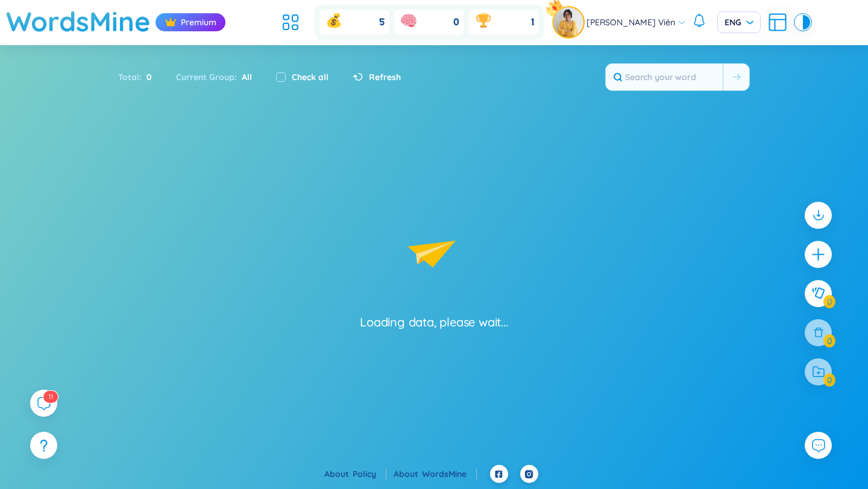 The width and height of the screenshot is (868, 489). Describe the element at coordinates (818, 254) in the screenshot. I see `span: plus` at that location.